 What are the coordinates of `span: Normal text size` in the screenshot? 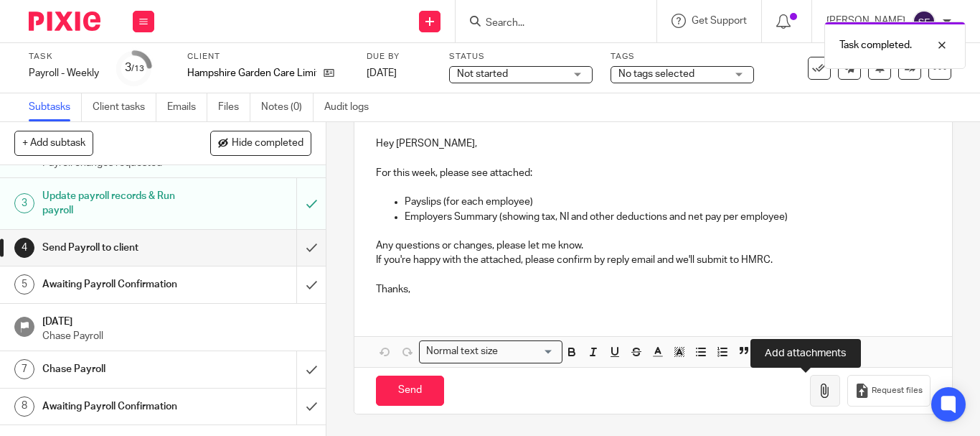 It's located at (461, 351).